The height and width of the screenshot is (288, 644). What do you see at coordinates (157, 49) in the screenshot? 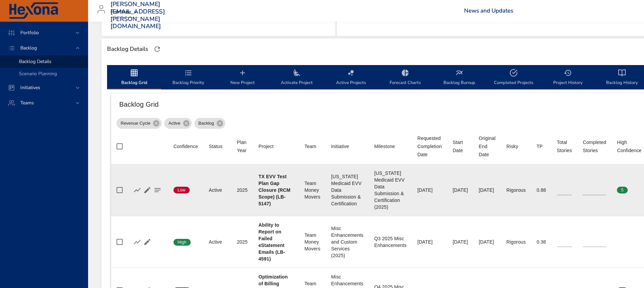
I see `button: Refresh Page` at bounding box center [157, 49].